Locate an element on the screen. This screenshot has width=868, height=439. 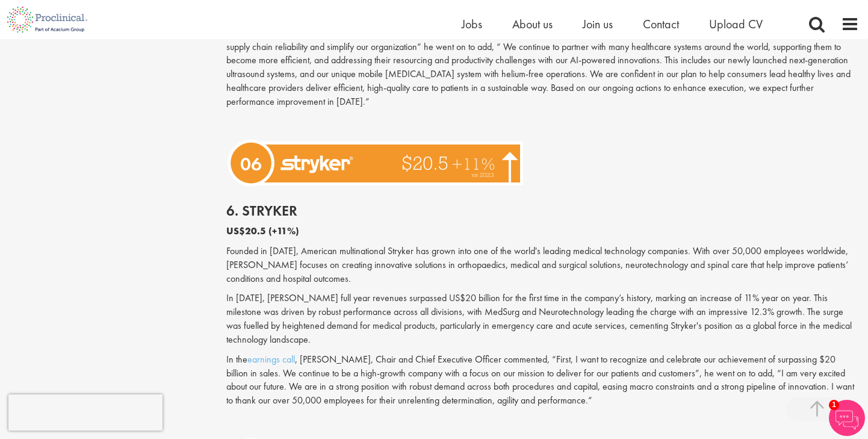
a: earnings call is located at coordinates (271, 359).